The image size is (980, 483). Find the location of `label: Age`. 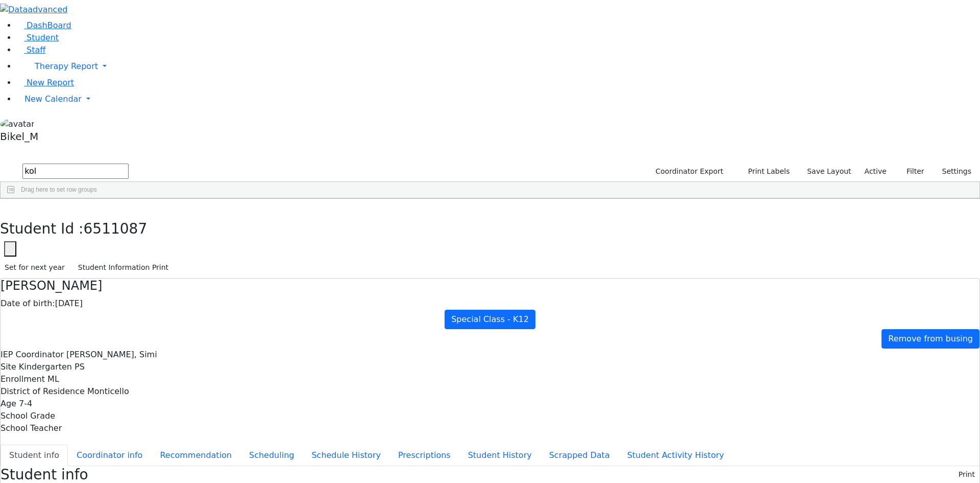

label: Age is located at coordinates (8, 404).